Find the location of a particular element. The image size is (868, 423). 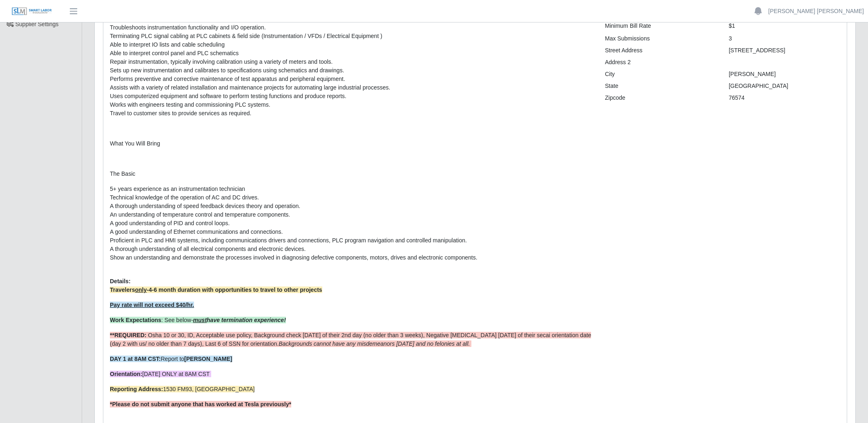

strong: Travelers - is located at coordinates (216, 290).